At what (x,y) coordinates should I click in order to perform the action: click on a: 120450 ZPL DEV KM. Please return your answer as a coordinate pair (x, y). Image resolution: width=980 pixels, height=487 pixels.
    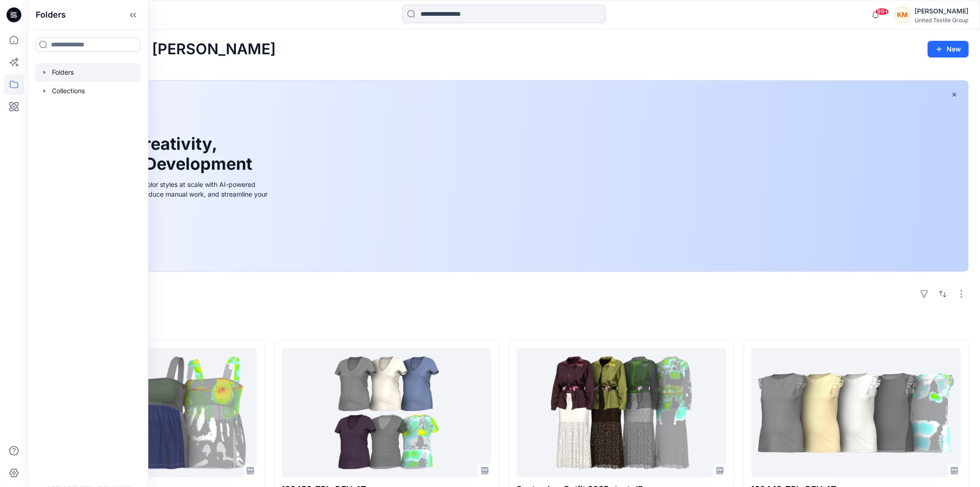
    Looking at the image, I should click on (152, 413).